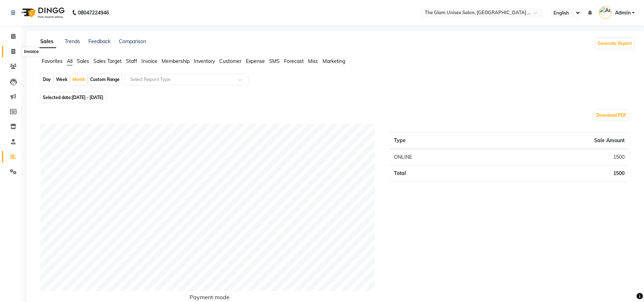 Image resolution: width=644 pixels, height=302 pixels. I want to click on td: Total, so click(438, 174).